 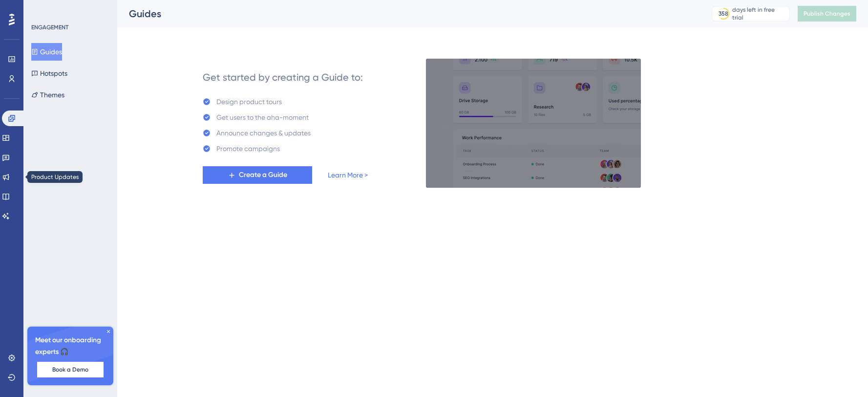 What do you see at coordinates (826, 13) in the screenshot?
I see `span: Publish Changes` at bounding box center [826, 13].